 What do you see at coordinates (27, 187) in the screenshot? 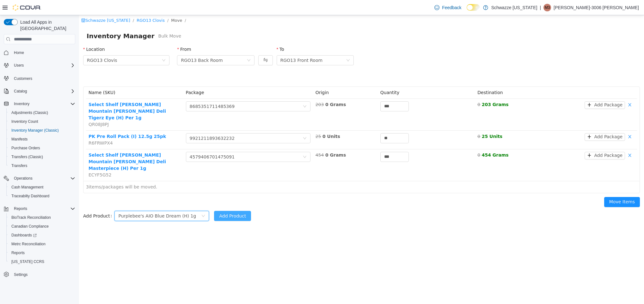
I see `span: Cash Management` at bounding box center [27, 187].